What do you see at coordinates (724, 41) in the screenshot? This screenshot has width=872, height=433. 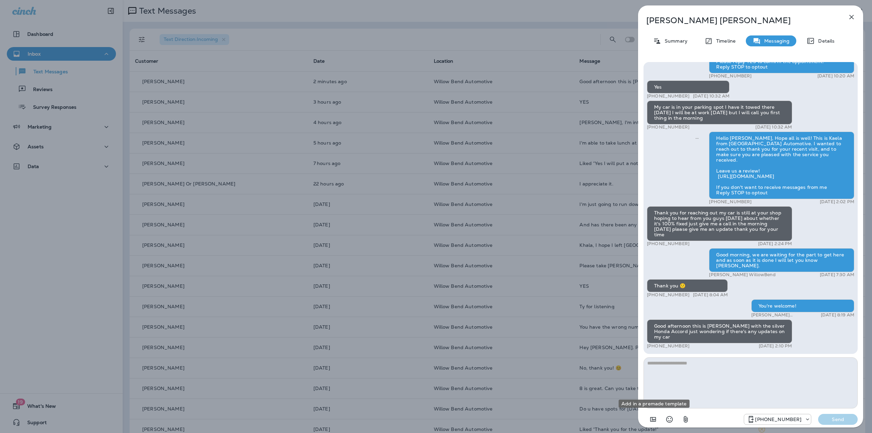 I see `p: Timeline` at bounding box center [724, 41].